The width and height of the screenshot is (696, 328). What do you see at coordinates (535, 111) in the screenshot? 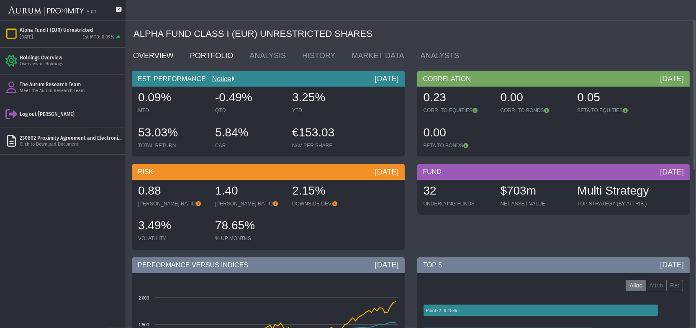
I see `div: CORR. TO BONDS` at bounding box center [535, 111].